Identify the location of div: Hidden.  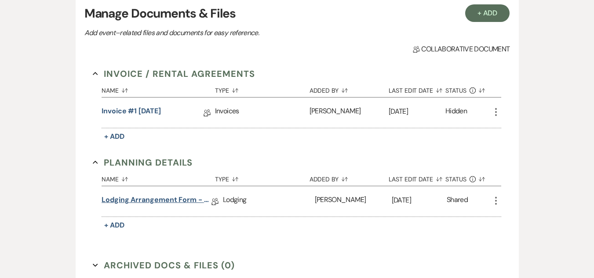
(456, 113).